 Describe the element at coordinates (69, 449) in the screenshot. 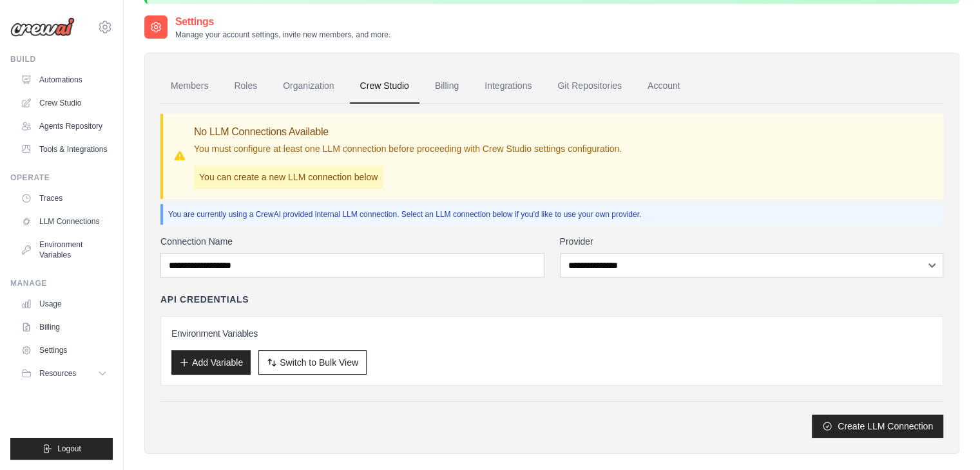

I see `span: Logout` at that location.